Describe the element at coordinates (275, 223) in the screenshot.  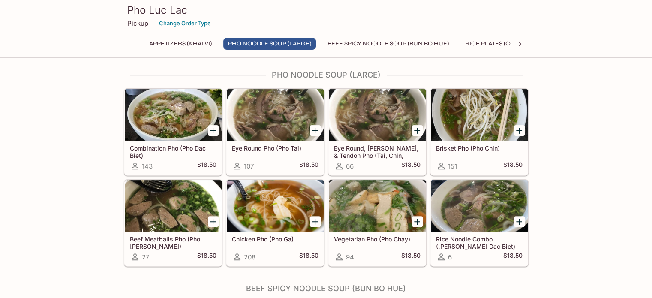
I see `a: Chicken Pho (Pho Ga)208$18.50` at that location.